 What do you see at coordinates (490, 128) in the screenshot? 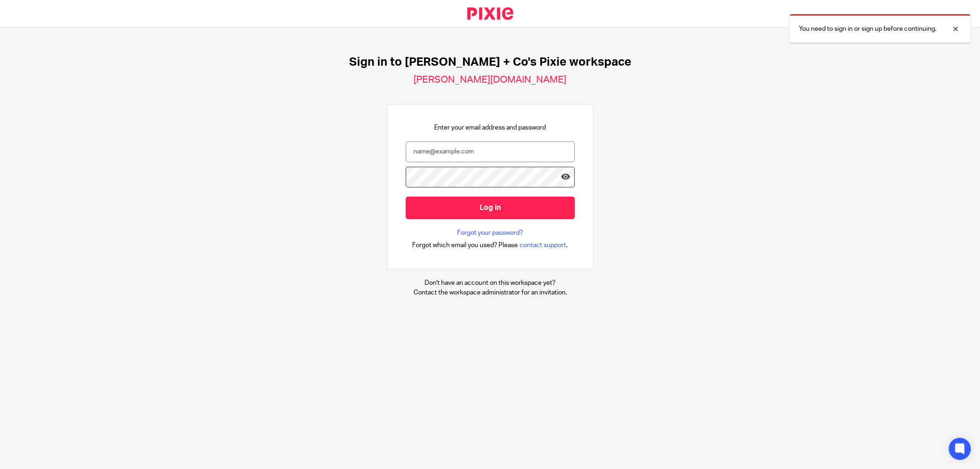
I see `p: Enter your email address and password` at bounding box center [490, 128].